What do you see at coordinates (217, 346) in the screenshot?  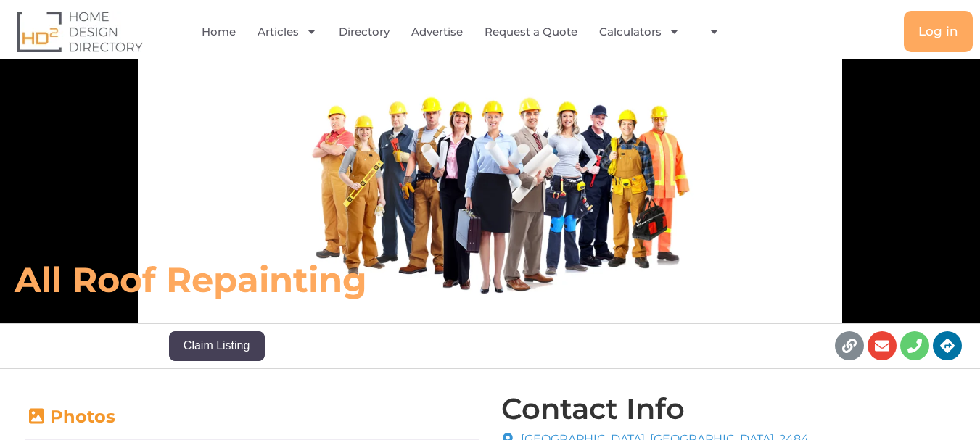 I see `button: Claim Listing` at bounding box center [217, 346].